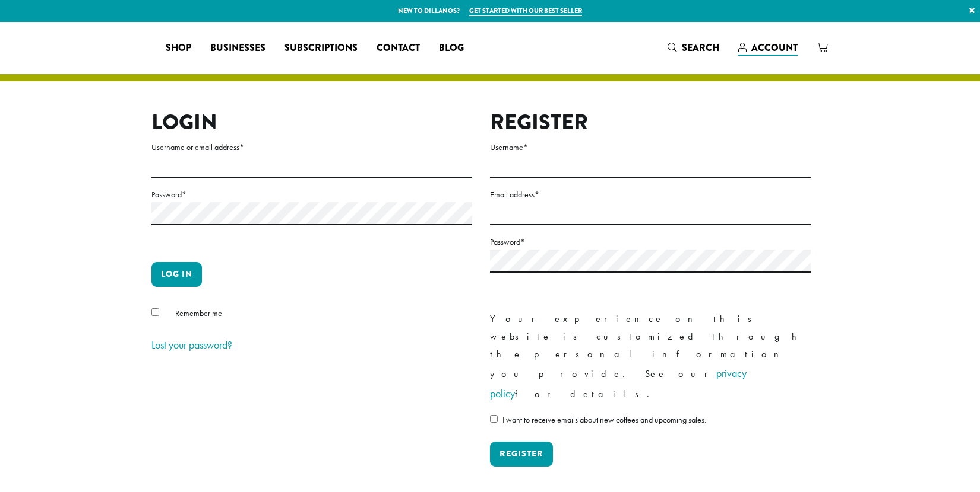 This screenshot has width=980, height=492. What do you see at coordinates (198, 313) in the screenshot?
I see `span: Remember me` at bounding box center [198, 313].